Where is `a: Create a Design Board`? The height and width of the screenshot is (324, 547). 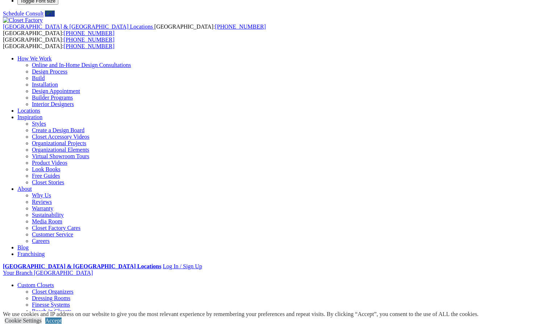
a: Create a Design Board is located at coordinates (58, 130).